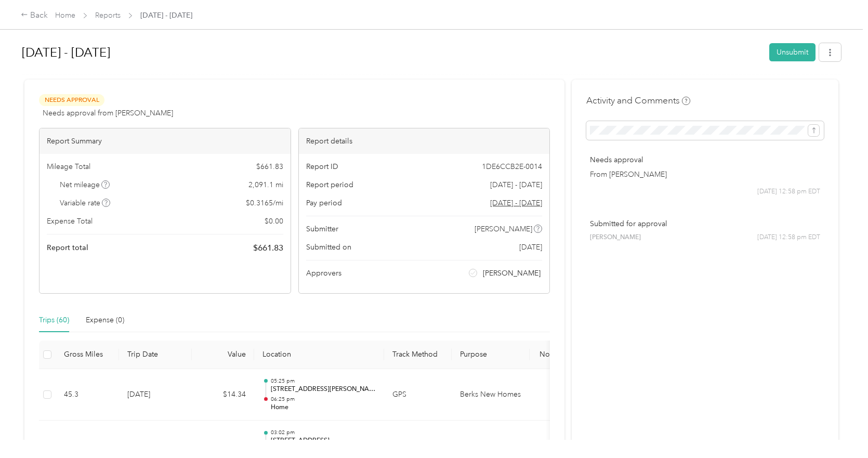 Image resolution: width=868 pixels, height=458 pixels. Describe the element at coordinates (223, 355) in the screenshot. I see `th: Value` at that location.